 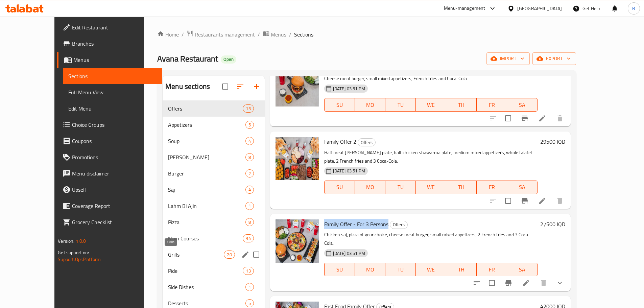 I want to click on img: Family Offer 2, so click(x=297, y=159).